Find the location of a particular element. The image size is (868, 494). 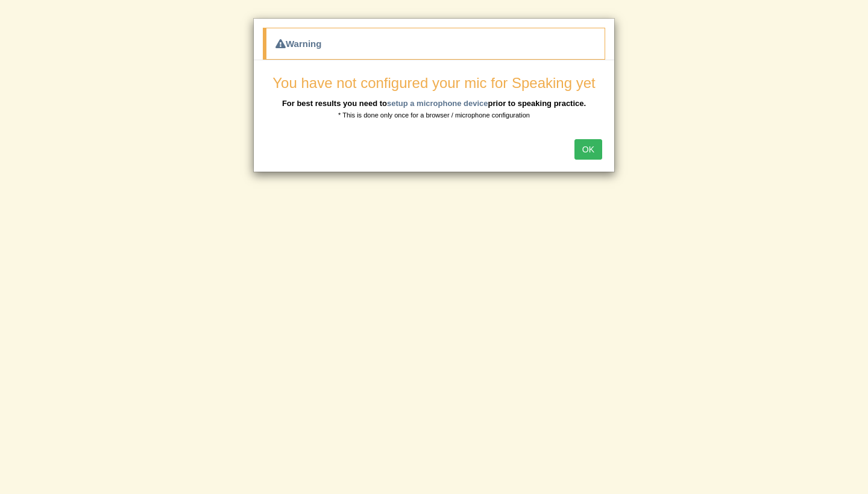

small: * This is done only once for a browser / microphone configuration is located at coordinates (434, 115).